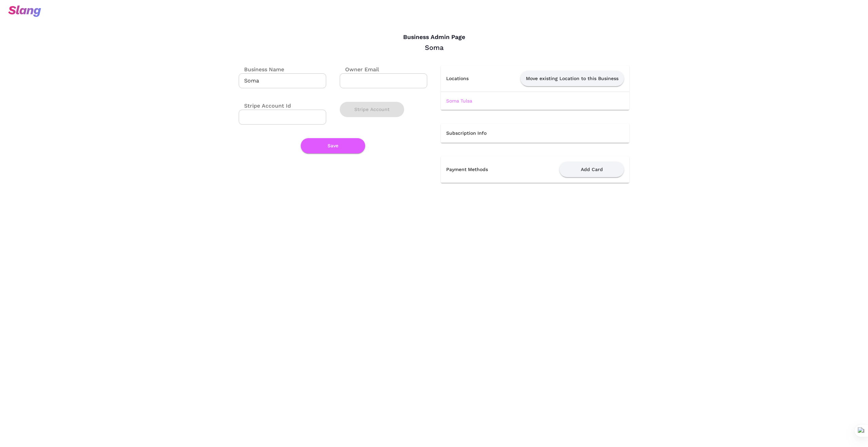 The width and height of the screenshot is (868, 447). I want to click on label: Business Name, so click(261, 69).